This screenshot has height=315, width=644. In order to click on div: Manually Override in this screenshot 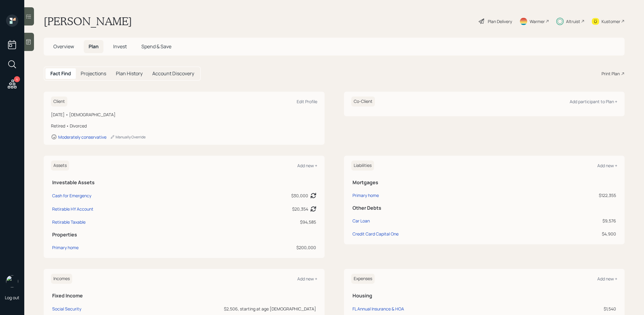, I will do `click(128, 137)`.